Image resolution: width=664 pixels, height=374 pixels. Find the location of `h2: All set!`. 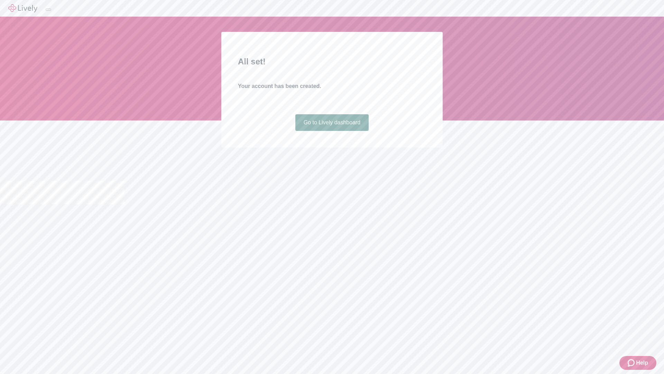

h2: All set! is located at coordinates (332, 62).